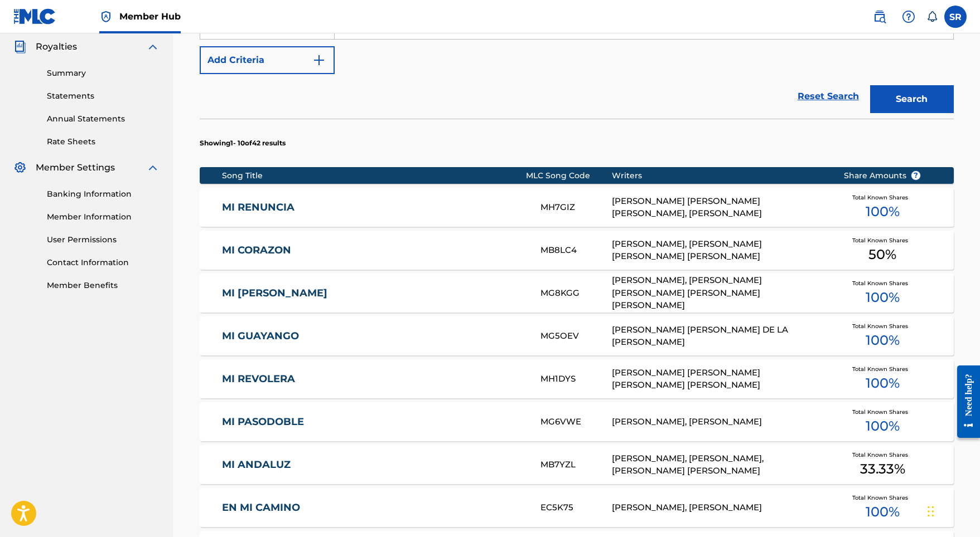  What do you see at coordinates (373, 379) in the screenshot?
I see `a: MI REVOLERA` at bounding box center [373, 379].